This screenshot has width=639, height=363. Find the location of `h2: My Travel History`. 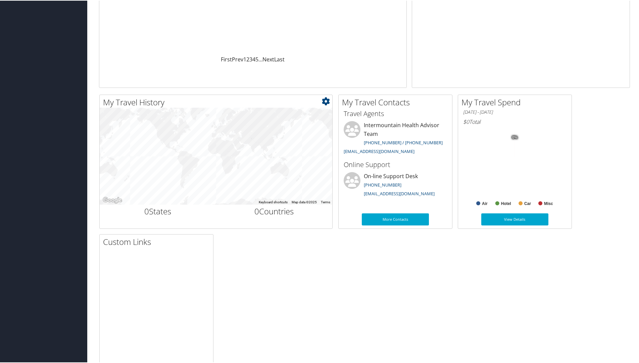

h2: My Travel History is located at coordinates (217, 102).